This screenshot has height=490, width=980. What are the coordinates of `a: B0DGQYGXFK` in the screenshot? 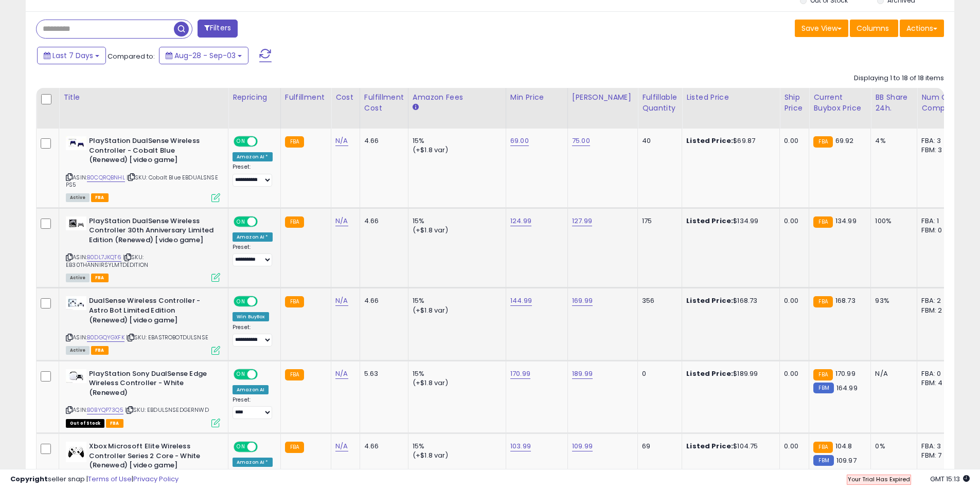 It's located at (105, 337).